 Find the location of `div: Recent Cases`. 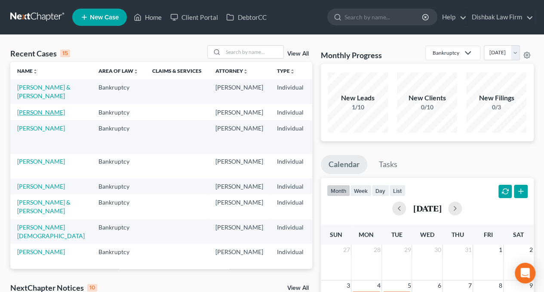

div: Recent Cases is located at coordinates (40, 53).